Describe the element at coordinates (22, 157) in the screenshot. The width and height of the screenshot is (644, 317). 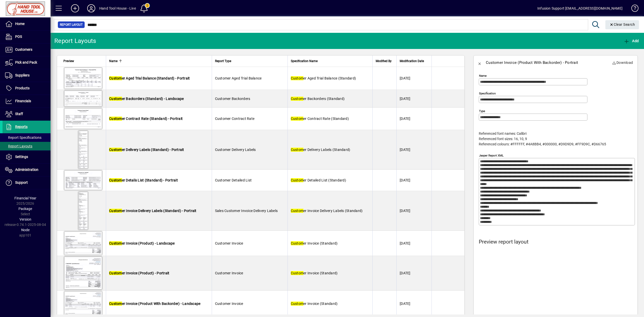
I see `span: Settings` at that location.